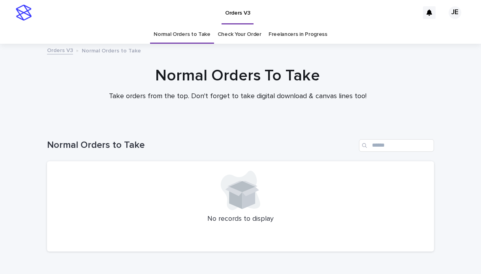 Image resolution: width=481 pixels, height=274 pixels. What do you see at coordinates (455, 13) in the screenshot?
I see `div: JE` at bounding box center [455, 13].